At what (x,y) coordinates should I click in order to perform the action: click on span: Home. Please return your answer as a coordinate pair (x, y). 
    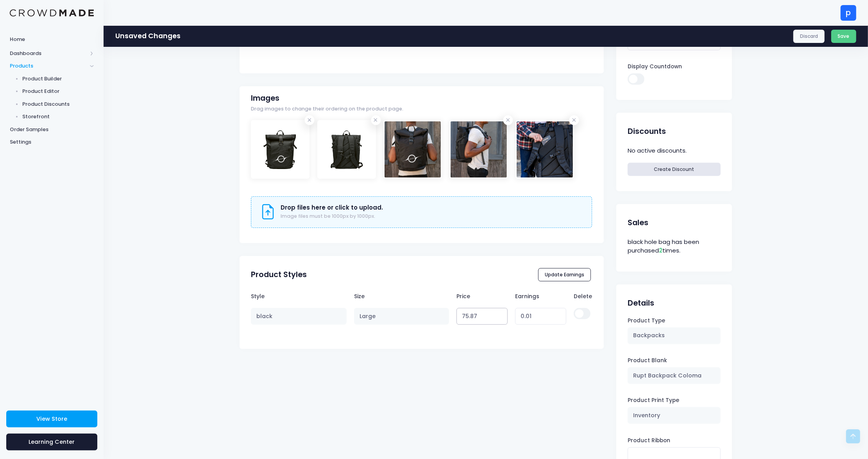
    Looking at the image, I should click on (51, 40).